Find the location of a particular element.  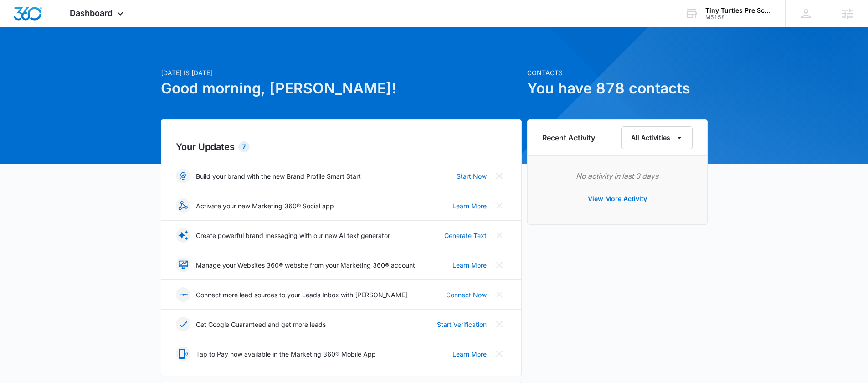

div: account id is located at coordinates (739, 17).